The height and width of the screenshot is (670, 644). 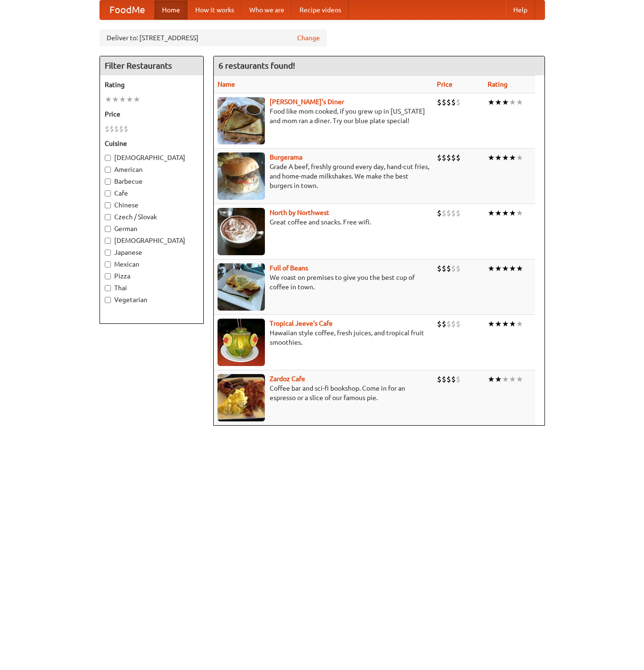 What do you see at coordinates (127, 10) in the screenshot?
I see `a: FoodMe` at bounding box center [127, 10].